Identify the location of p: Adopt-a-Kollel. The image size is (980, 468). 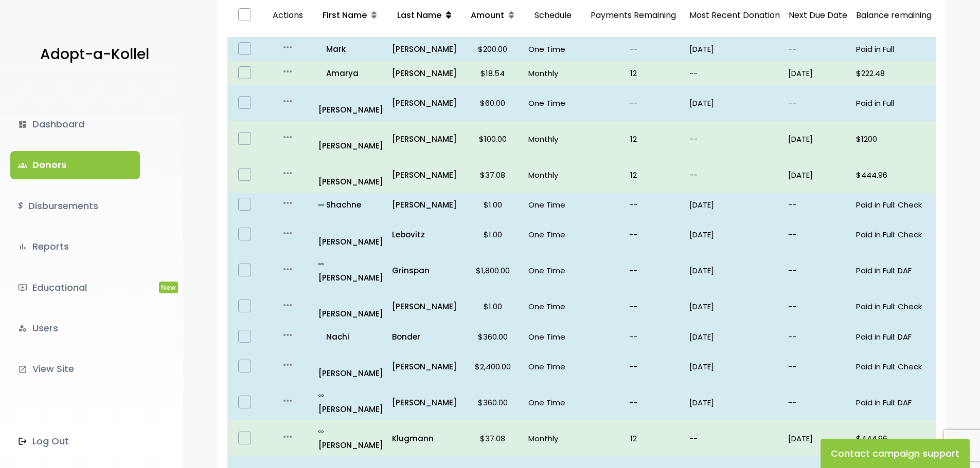
(95, 54).